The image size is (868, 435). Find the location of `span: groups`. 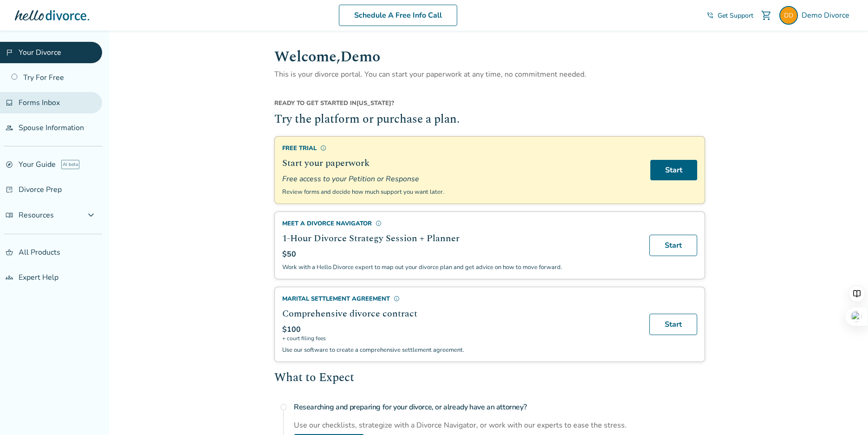

span: groups is located at coordinates (10, 277).